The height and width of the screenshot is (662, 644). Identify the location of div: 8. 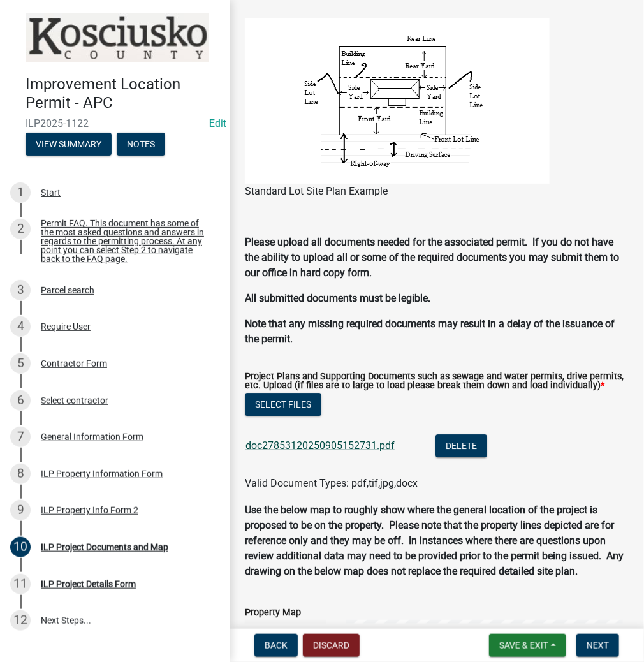
(20, 474).